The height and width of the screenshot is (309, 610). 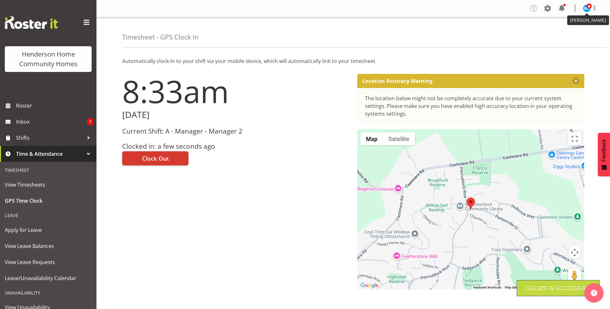 I want to click on button: Map camera controls, so click(x=575, y=253).